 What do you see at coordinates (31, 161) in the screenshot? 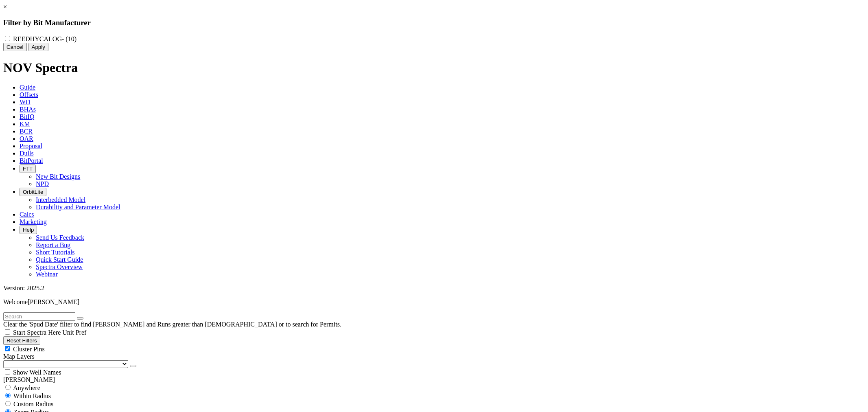
I see `span: BitPortal` at bounding box center [31, 161].